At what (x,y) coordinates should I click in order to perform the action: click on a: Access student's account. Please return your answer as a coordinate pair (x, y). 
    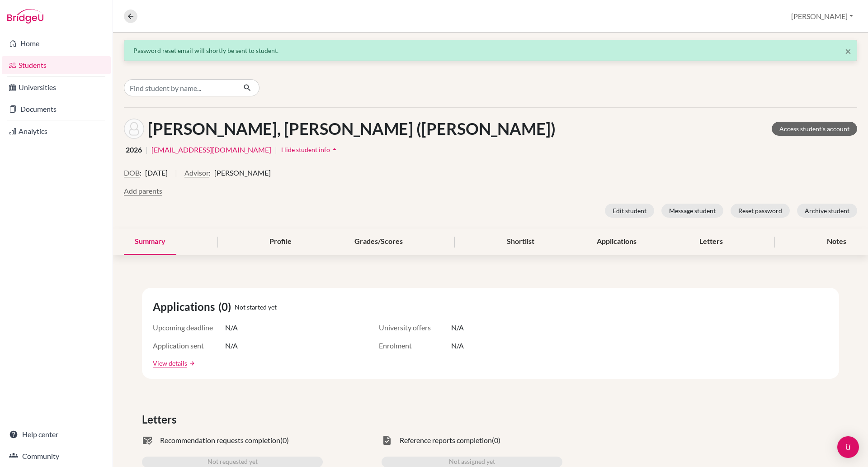
    Looking at the image, I should click on (814, 128).